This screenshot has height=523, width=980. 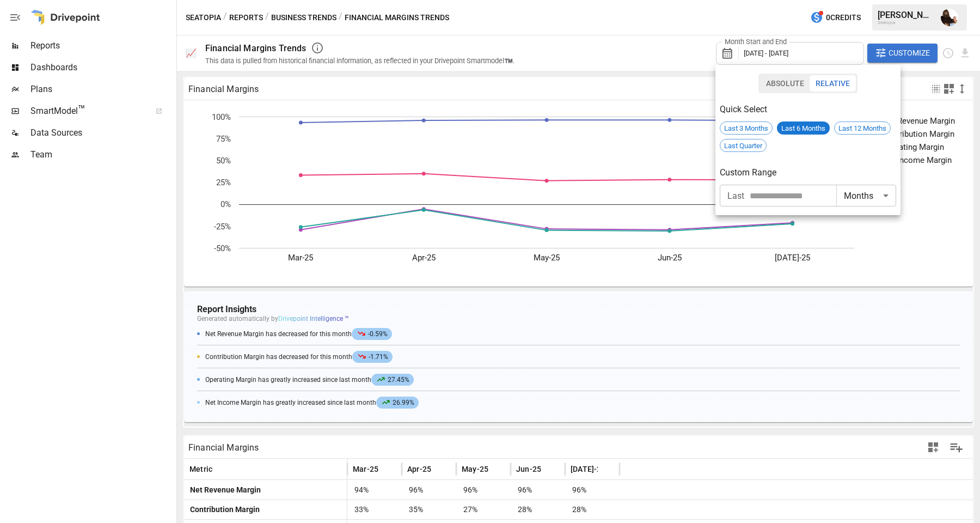 I want to click on div: Last 6 Months, so click(x=803, y=128).